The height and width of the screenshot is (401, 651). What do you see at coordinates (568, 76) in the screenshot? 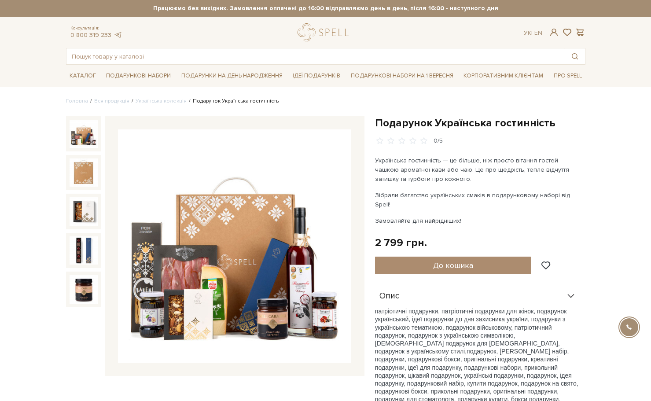
I see `a: Про Spell` at bounding box center [568, 76].